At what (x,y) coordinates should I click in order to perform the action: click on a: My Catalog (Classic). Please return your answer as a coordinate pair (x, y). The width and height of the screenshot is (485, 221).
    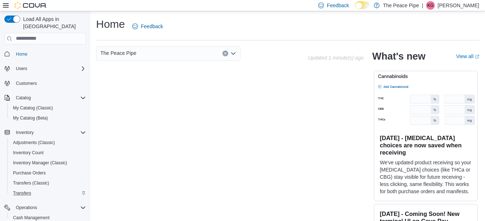
    Looking at the image, I should click on (33, 108).